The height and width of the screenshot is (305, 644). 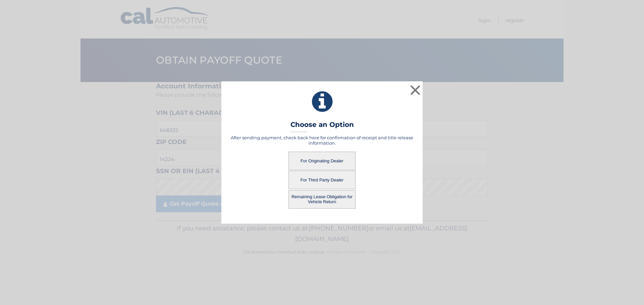 I want to click on button: For Third Party Dealer, so click(x=322, y=180).